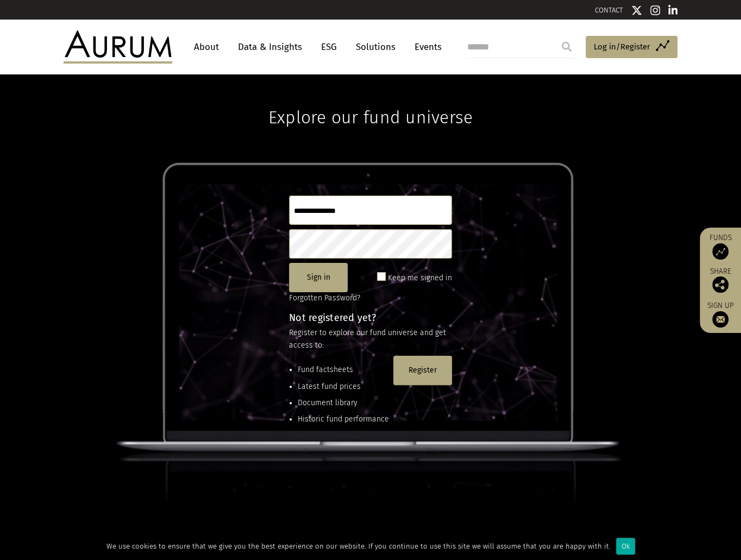  I want to click on a: Solutions, so click(375, 47).